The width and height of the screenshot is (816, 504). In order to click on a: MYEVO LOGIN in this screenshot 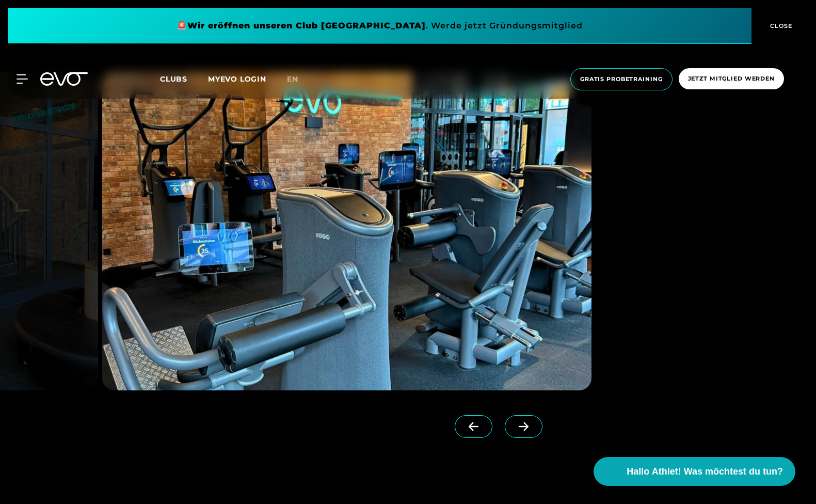, I will do `click(237, 79)`.